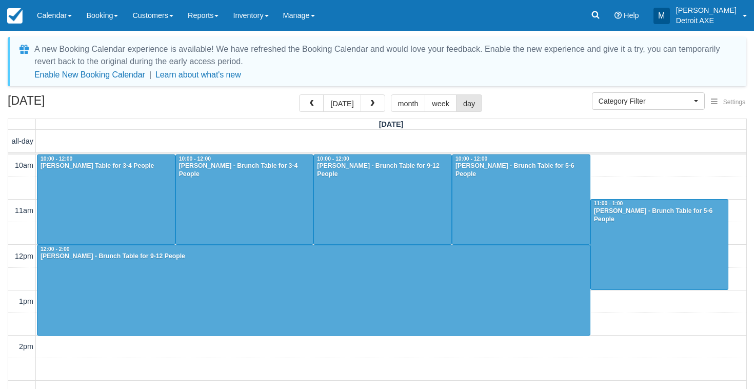 The height and width of the screenshot is (389, 754). What do you see at coordinates (24, 165) in the screenshot?
I see `span: 10am` at bounding box center [24, 165].